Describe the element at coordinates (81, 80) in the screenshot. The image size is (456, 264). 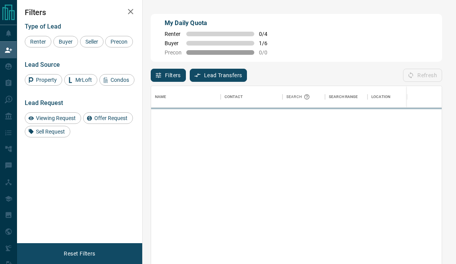
I see `div: MrLoft` at that location.